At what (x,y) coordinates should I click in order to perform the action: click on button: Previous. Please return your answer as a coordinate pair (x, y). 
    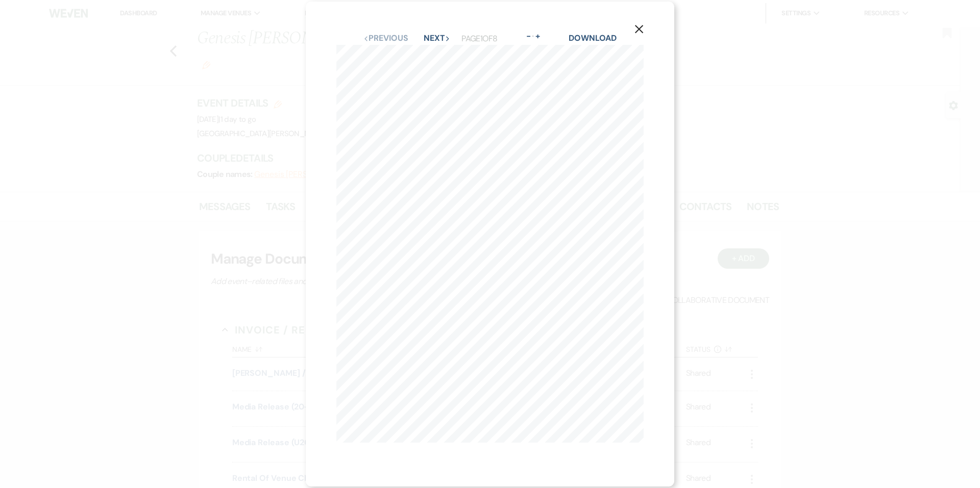
    Looking at the image, I should click on (385, 38).